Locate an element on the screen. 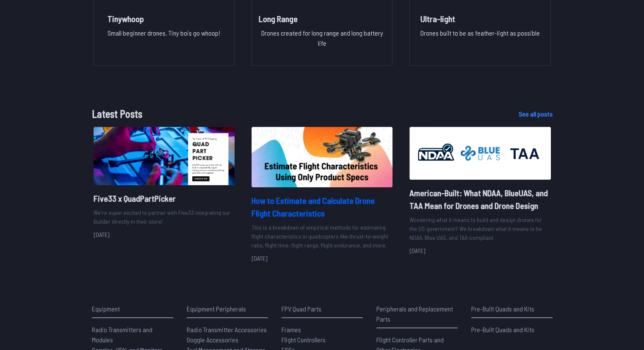 The height and width of the screenshot is (350, 644). span: Flight Controllers is located at coordinates (304, 339).